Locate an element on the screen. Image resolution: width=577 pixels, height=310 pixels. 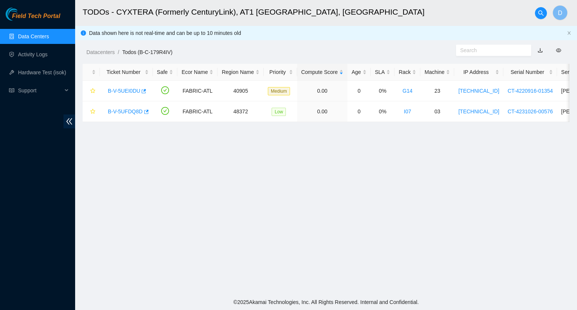
a: B-V-5UEI0DU is located at coordinates (124, 91).